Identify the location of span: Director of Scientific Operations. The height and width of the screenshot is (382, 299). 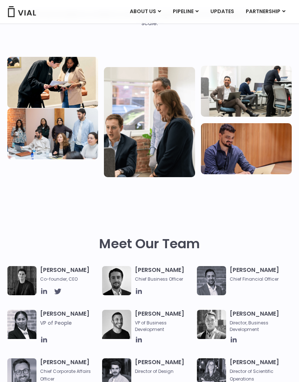
(252, 375).